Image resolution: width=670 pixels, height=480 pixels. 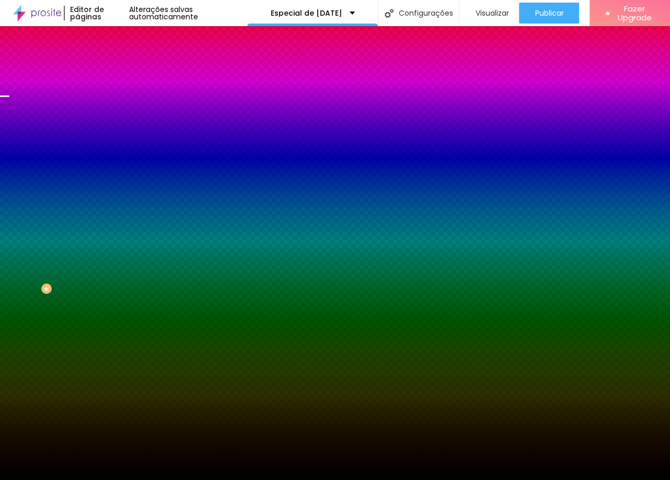 What do you see at coordinates (389, 13) in the screenshot?
I see `img: Icone` at bounding box center [389, 13].